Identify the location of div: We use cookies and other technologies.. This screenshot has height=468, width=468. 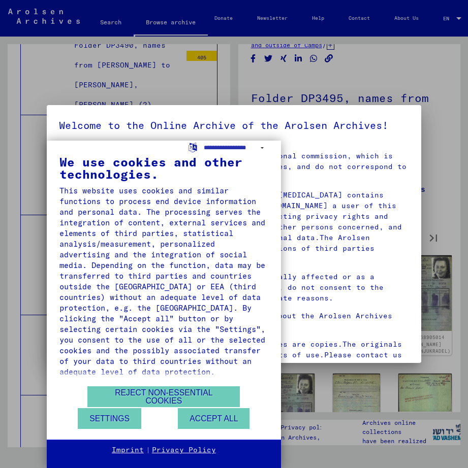
(164, 168).